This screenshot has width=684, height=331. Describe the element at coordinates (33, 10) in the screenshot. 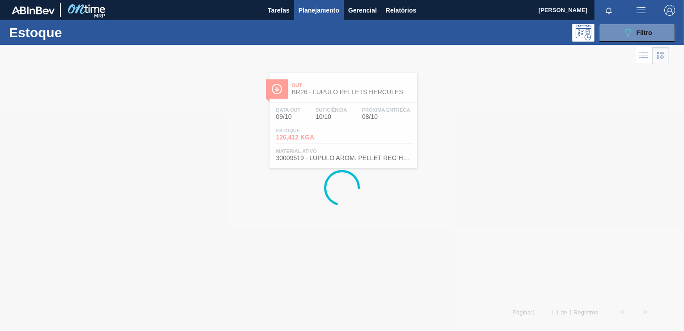

I see `img: TNhmsLtSVTkK8tSr43FrP2fwEKptu5GPRR3wAAAABJRU5ErkJggg==` at that location.